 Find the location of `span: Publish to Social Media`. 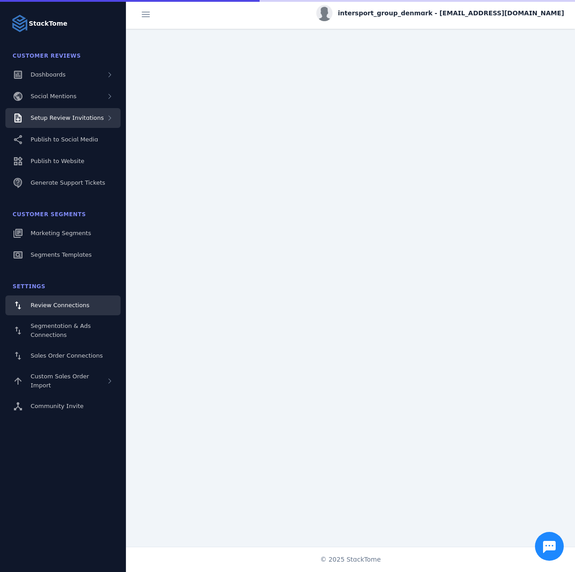

span: Publish to Social Media is located at coordinates (64, 139).